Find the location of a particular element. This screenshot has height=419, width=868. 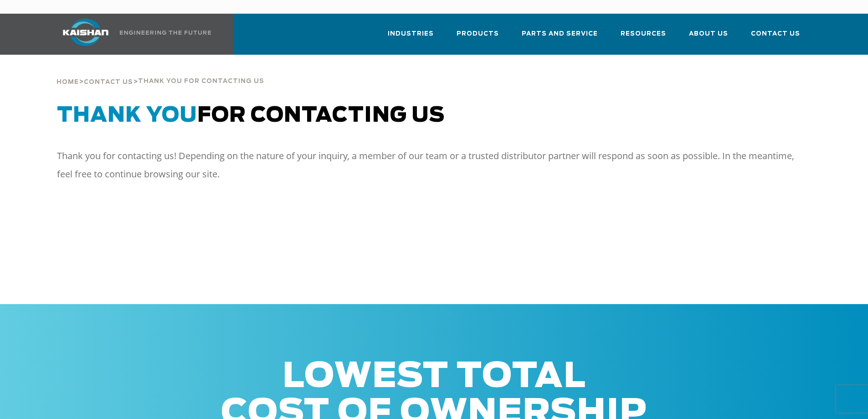

span: Industries is located at coordinates (410, 34).